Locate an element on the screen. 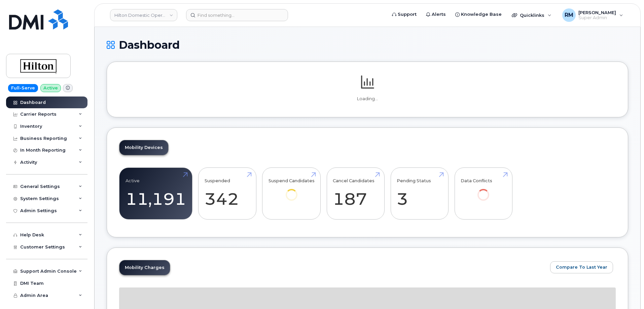 The height and width of the screenshot is (309, 644). a: Data Conflicts is located at coordinates (483, 191).